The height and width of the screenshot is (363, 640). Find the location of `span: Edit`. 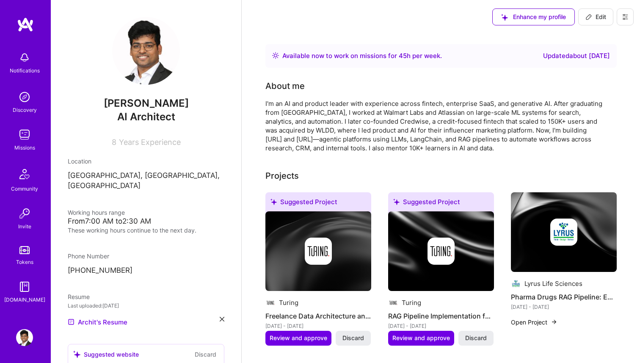

span: Edit is located at coordinates (596, 17).